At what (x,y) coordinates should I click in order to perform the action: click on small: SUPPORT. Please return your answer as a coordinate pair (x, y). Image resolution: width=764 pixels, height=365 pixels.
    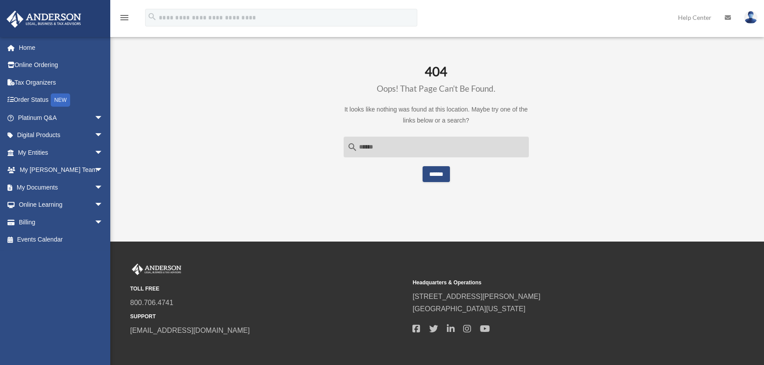
    Looking at the image, I should click on (268, 317).